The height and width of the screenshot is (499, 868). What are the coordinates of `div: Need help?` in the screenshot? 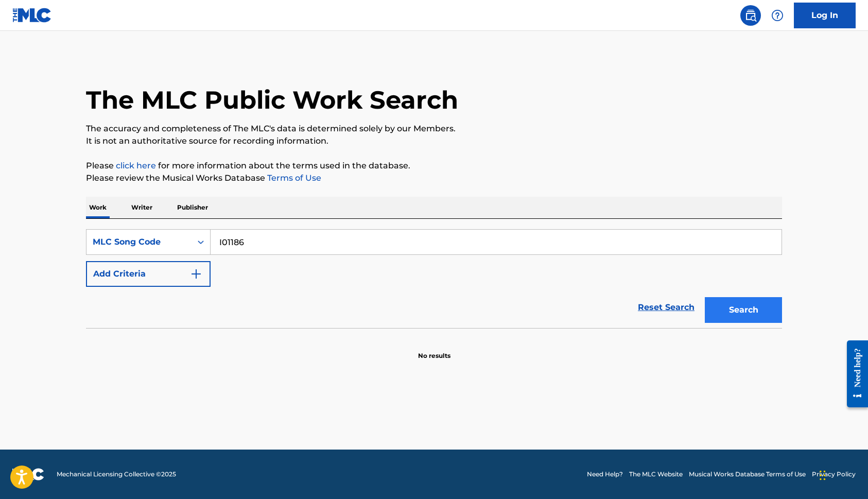 It's located at (18, 35).